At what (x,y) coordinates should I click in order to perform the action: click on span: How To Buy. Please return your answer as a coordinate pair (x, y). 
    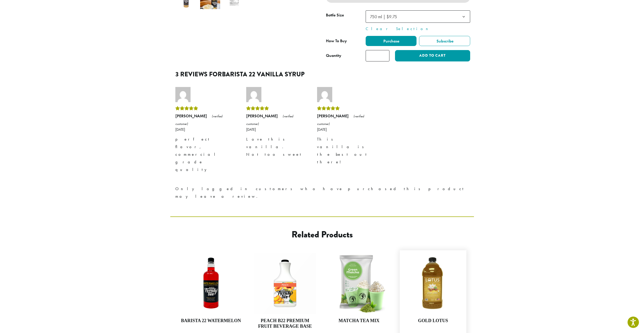
    Looking at the image, I should click on (336, 41).